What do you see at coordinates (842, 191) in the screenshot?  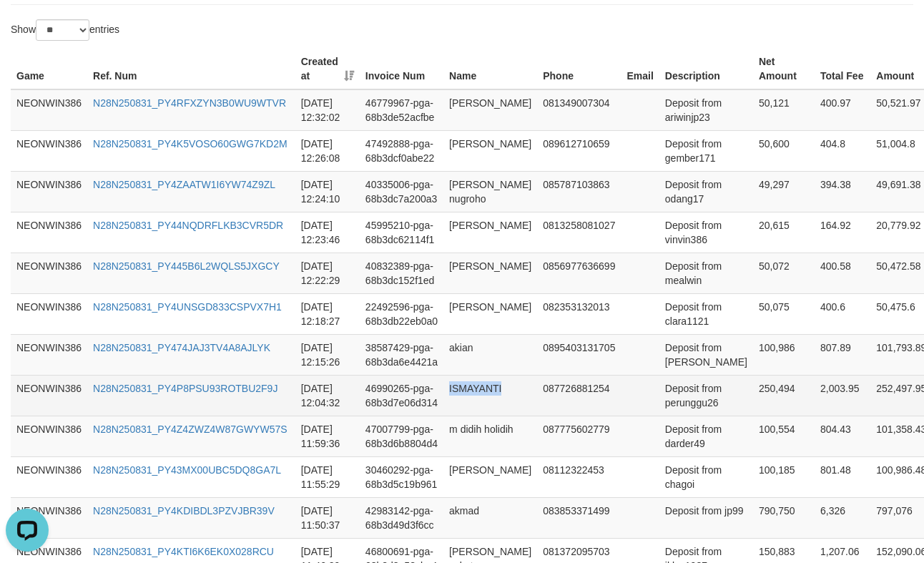 I see `td: 394.38` at bounding box center [842, 191].